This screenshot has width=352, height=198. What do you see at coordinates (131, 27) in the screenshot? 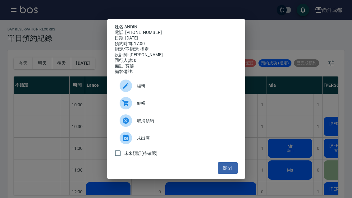
I see `a: ANDIN` at bounding box center [131, 27].